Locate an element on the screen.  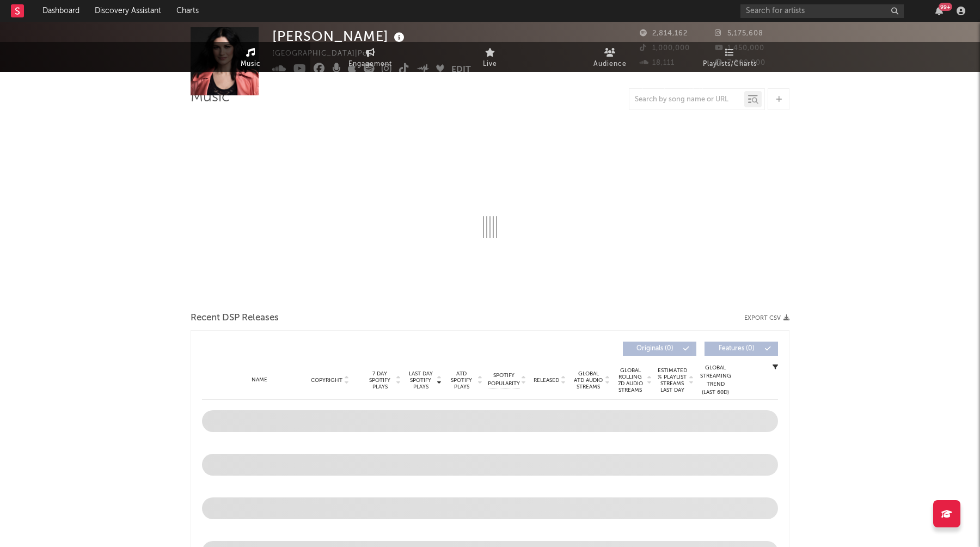
a: Music is located at coordinates (250, 57).